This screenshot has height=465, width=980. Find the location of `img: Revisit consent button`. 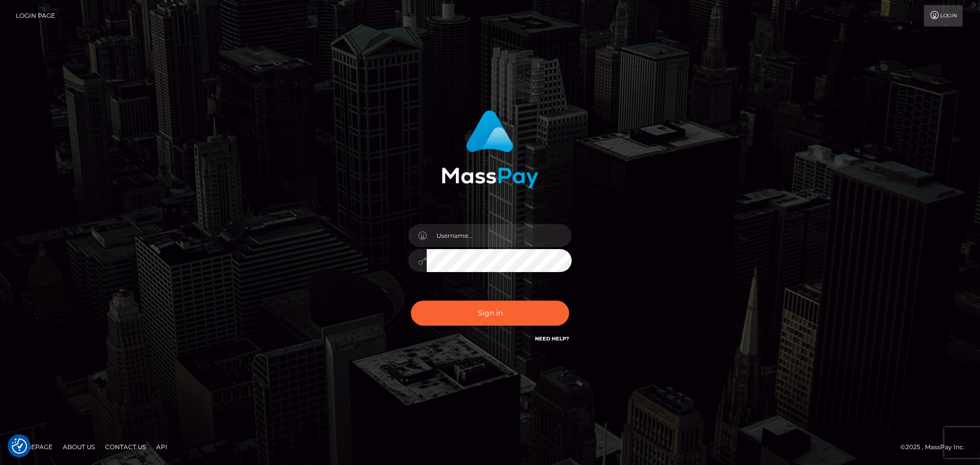

img: Revisit consent button is located at coordinates (19, 446).